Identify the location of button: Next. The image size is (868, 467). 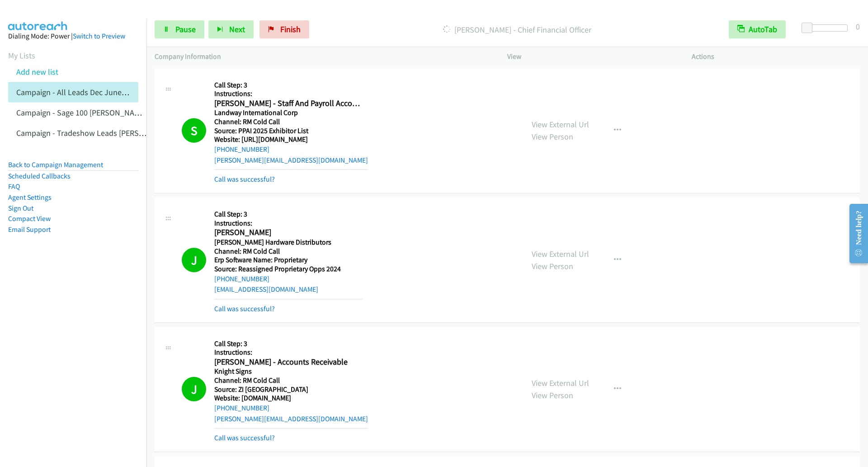
(231, 29).